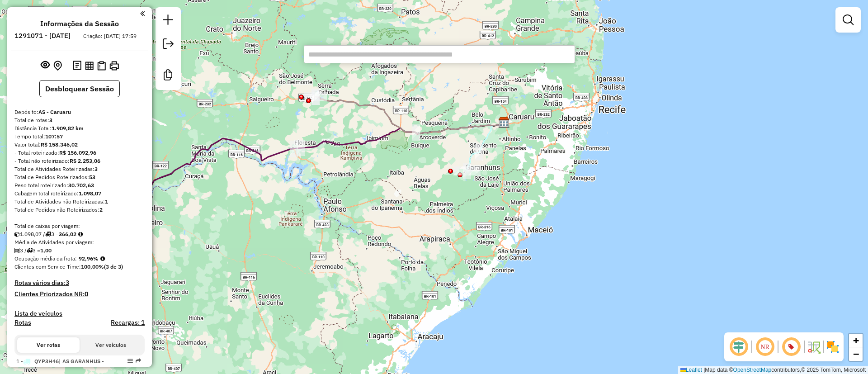  I want to click on div: Total de rotas:, so click(79, 120).